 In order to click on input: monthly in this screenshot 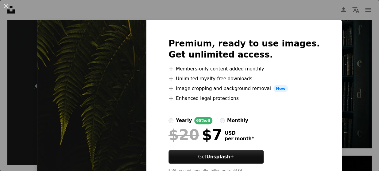, I will do `click(222, 120)`.